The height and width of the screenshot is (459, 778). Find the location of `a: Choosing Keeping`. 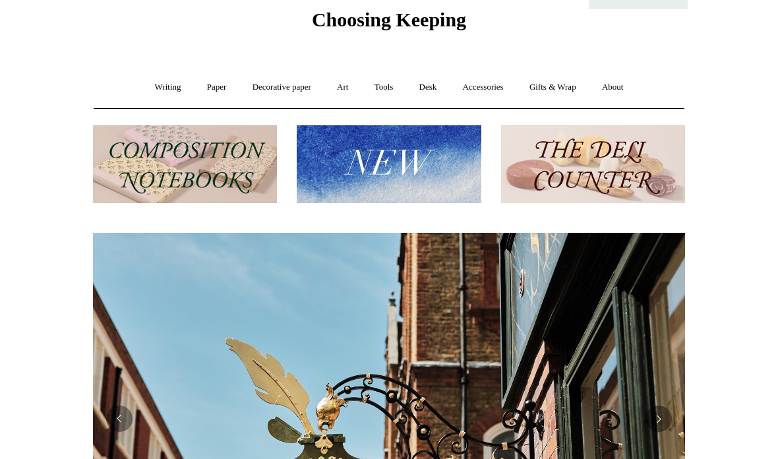

a: Choosing Keeping is located at coordinates (389, 24).